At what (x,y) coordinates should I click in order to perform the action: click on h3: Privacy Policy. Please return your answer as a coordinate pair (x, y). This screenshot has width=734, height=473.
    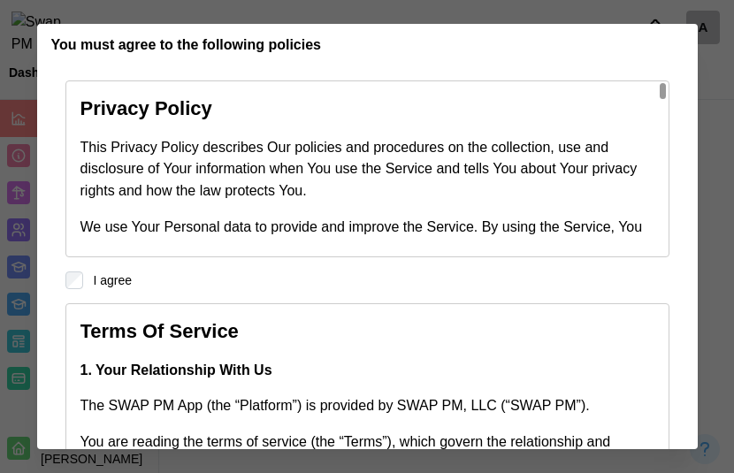
    Looking at the image, I should click on (362, 109).